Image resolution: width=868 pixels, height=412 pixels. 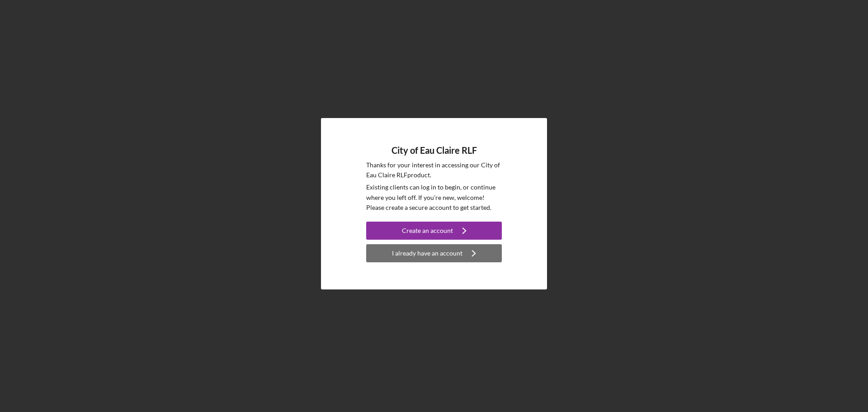 I want to click on a: I already have an account, so click(x=434, y=253).